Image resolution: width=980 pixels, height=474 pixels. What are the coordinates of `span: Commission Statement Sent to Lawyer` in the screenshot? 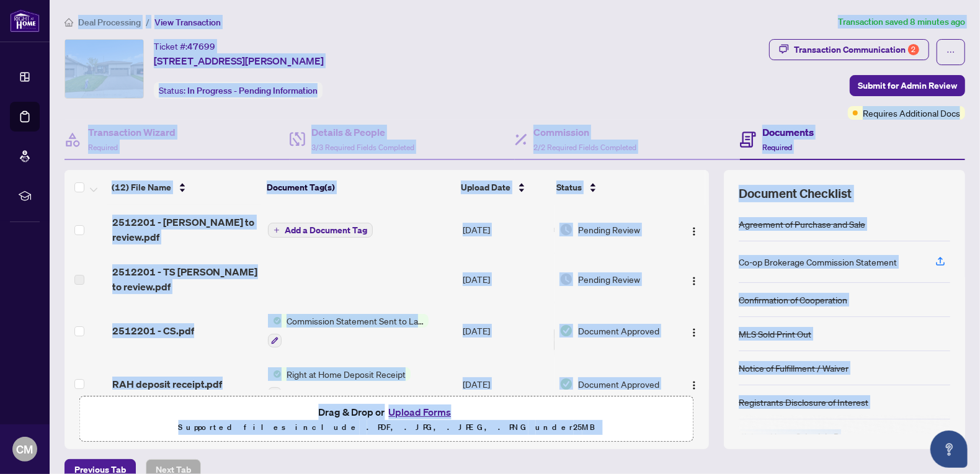 It's located at (355, 321).